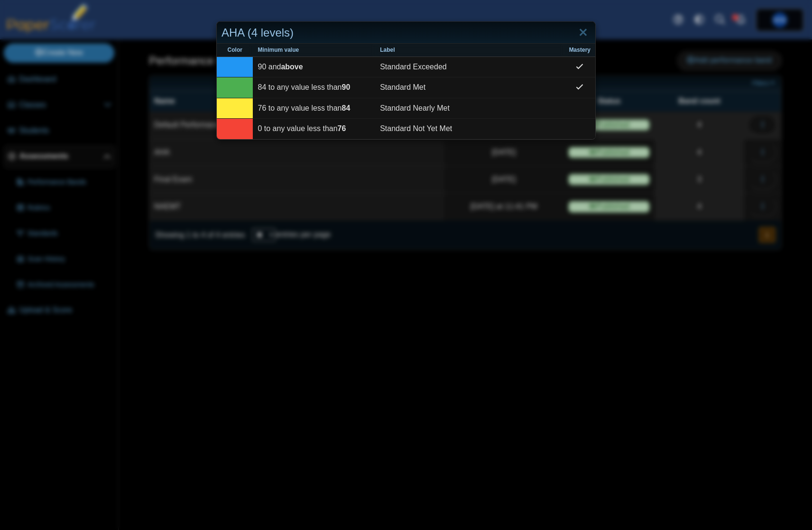  What do you see at coordinates (469, 128) in the screenshot?
I see `td: Standard Not Yet Met` at bounding box center [469, 128].